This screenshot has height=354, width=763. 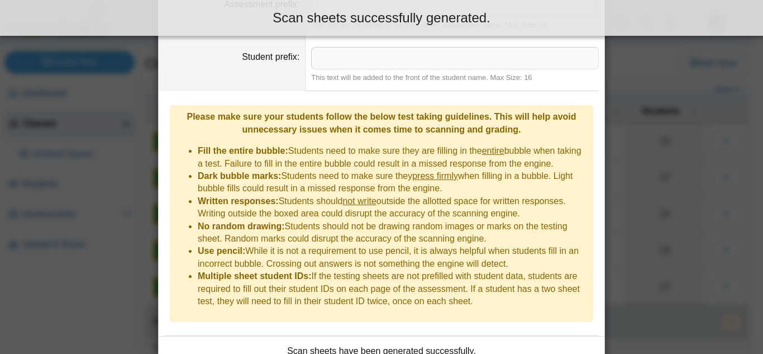 What do you see at coordinates (221, 250) in the screenshot?
I see `b: Use pencil:` at bounding box center [221, 250].